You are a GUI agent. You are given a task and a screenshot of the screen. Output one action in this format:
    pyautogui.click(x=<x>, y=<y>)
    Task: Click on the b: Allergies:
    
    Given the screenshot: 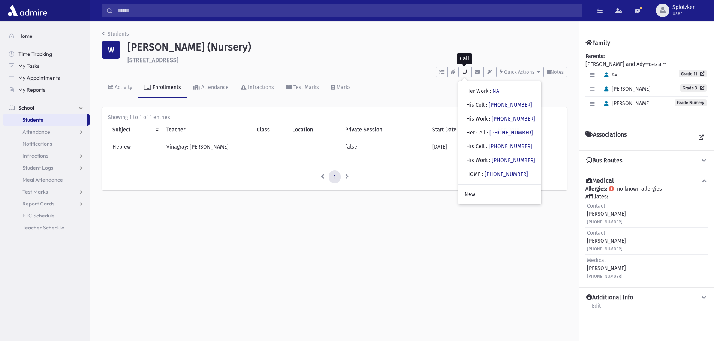 What is the action you would take?
    pyautogui.click(x=596, y=189)
    